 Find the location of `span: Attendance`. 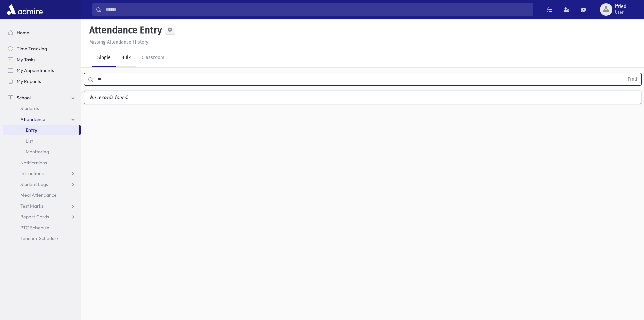

span: Attendance is located at coordinates (33, 119).